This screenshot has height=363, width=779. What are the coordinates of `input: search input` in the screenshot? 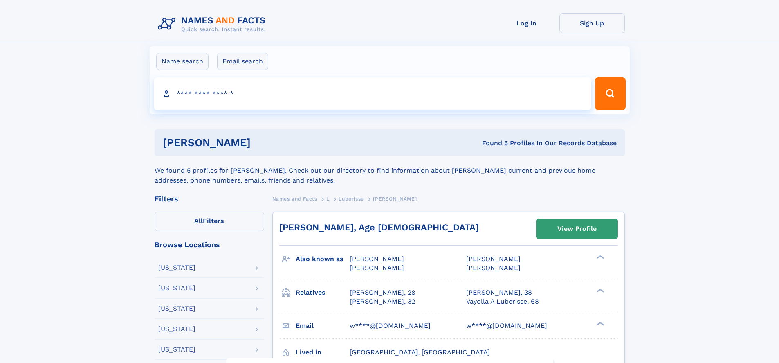 It's located at (373, 94).